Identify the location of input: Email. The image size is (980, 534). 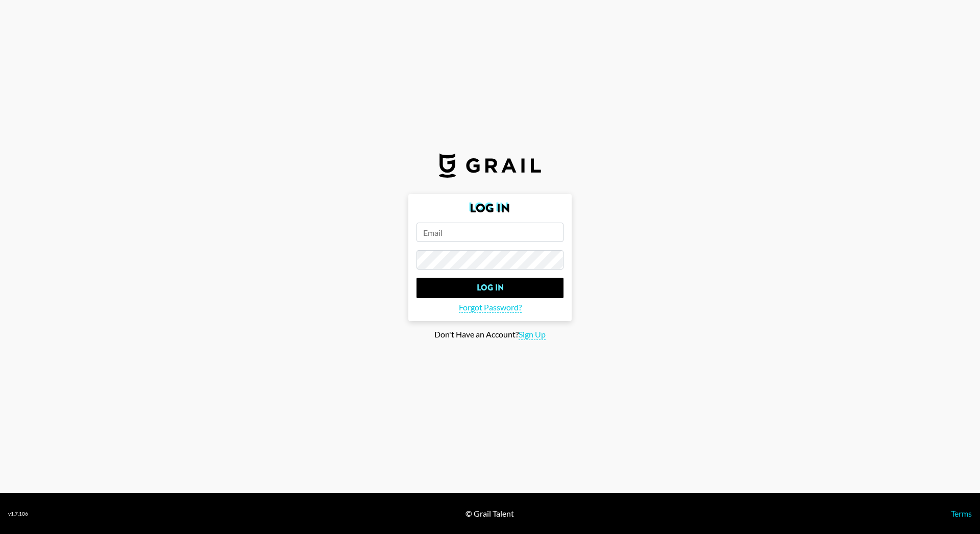
(490, 232).